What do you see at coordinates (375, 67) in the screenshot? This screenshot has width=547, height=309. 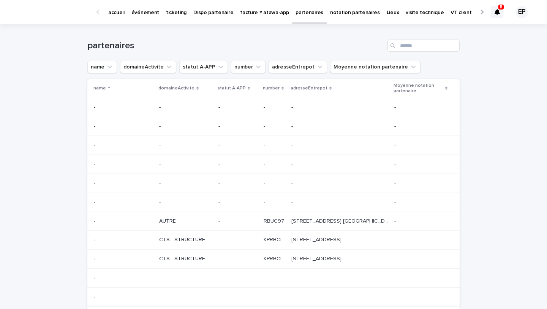 I see `button: Moyenne notation partenaire` at bounding box center [375, 67].